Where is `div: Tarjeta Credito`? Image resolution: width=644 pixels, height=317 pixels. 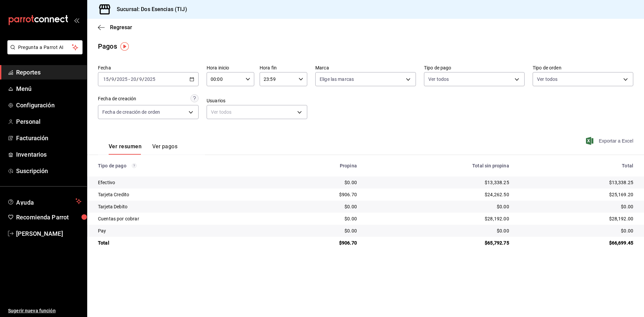 div: Tarjeta Credito is located at coordinates (182, 194).